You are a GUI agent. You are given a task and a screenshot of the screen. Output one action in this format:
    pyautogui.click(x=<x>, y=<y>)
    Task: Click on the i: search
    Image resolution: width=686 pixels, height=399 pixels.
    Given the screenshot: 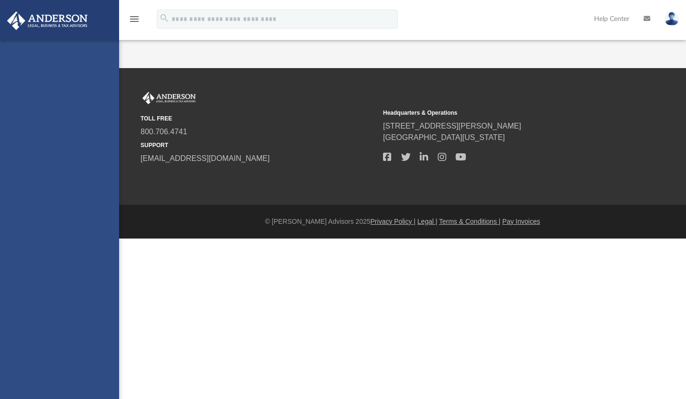 What is the action you would take?
    pyautogui.click(x=164, y=18)
    